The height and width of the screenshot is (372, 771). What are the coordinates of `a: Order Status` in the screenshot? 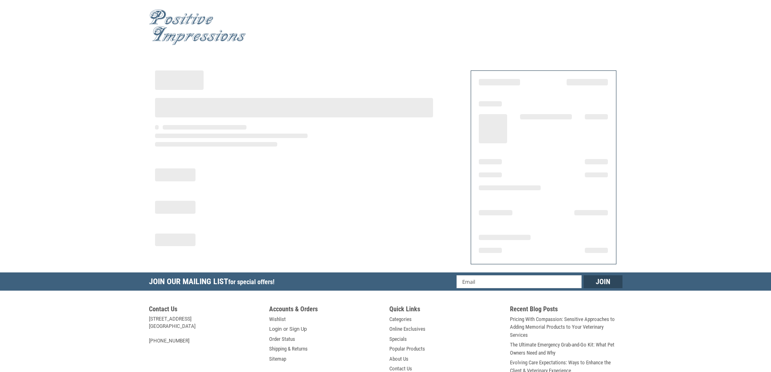 It's located at (282, 339).